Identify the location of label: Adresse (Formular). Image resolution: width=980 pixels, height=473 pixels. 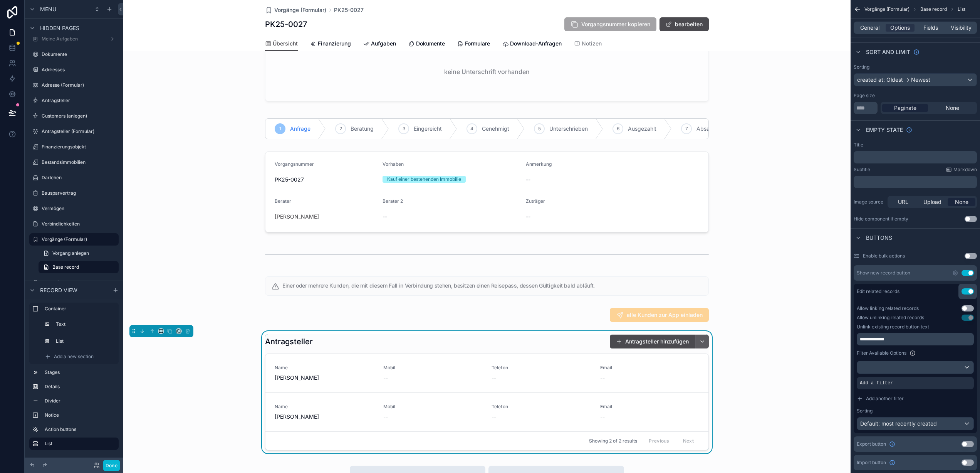
(79, 85).